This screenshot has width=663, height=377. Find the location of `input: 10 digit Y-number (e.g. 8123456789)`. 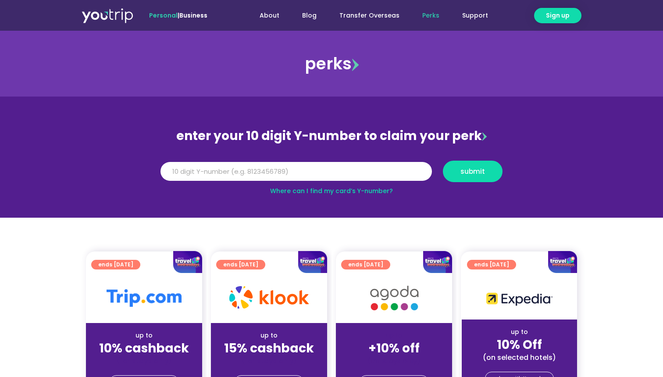

input: 10 digit Y-number (e.g. 8123456789) is located at coordinates (296, 172).